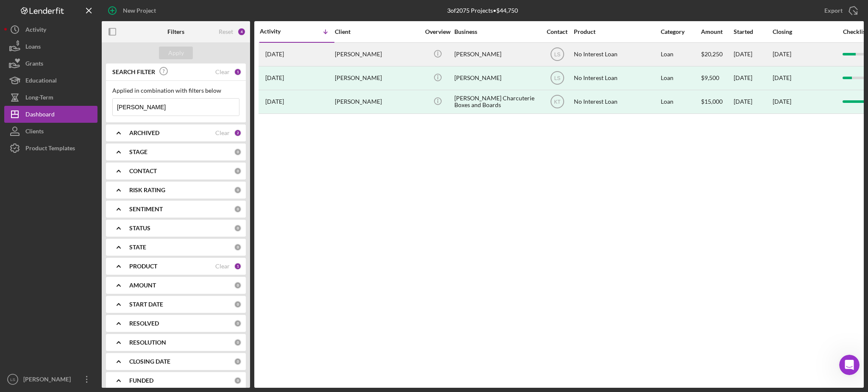 The image size is (868, 392). Describe the element at coordinates (40, 98) in the screenshot. I see `div: Long-Term` at that location.